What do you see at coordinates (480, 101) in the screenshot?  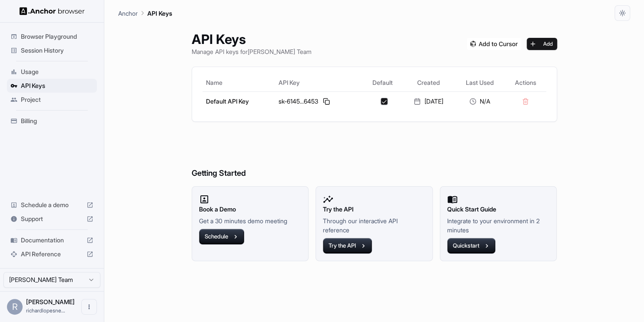 I see `div: N/A` at bounding box center [480, 101].